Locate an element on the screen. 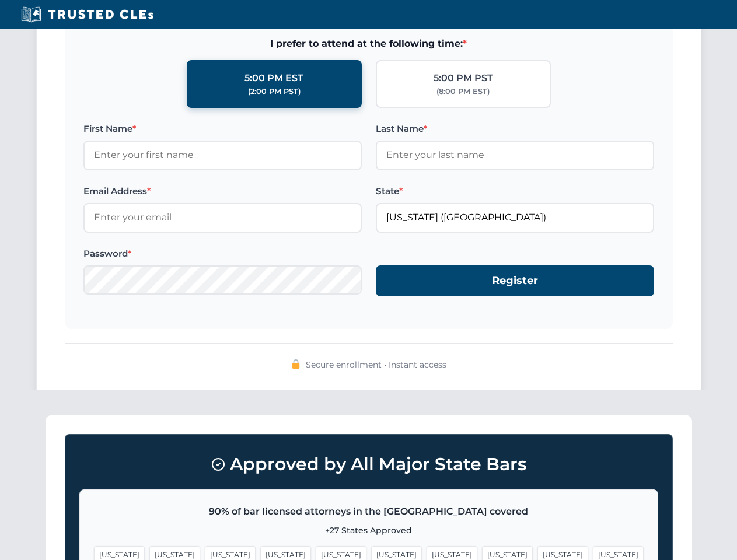  input: Enter your first name is located at coordinates (223, 155).